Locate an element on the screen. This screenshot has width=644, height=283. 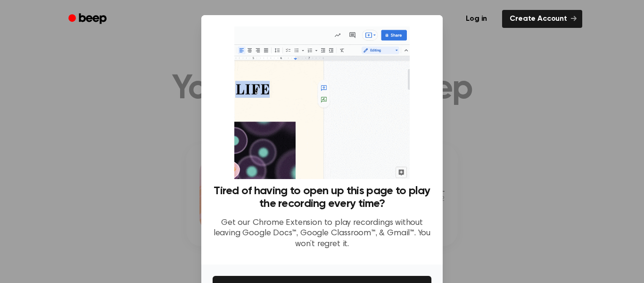
h3: Tired of having to open up this page to play the recording every time? is located at coordinates (322, 197).